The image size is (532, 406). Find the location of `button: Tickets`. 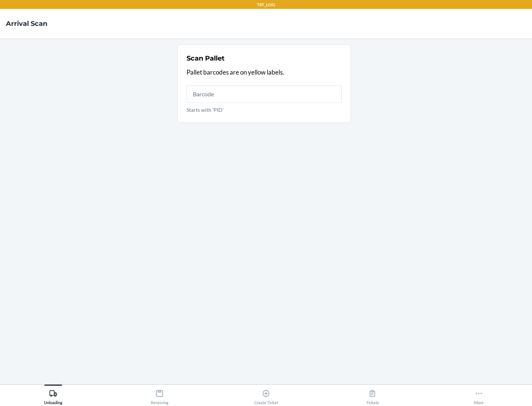

button: Tickets is located at coordinates (372, 395).